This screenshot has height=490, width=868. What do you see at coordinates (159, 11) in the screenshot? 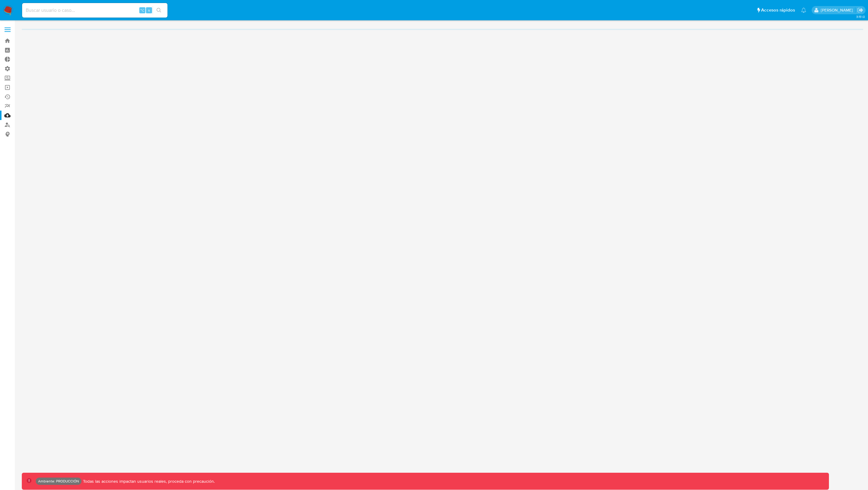
I see `button: search-icon` at bounding box center [159, 11].